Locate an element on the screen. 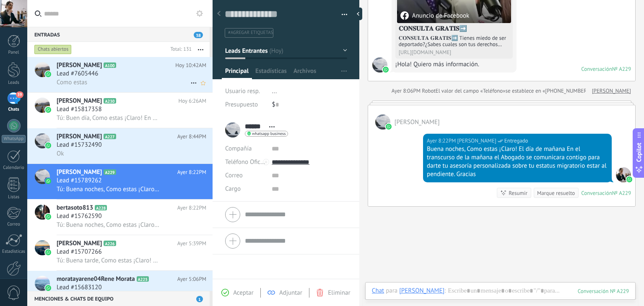 The width and height of the screenshot is (644, 306). span: Cargo is located at coordinates (233, 189).